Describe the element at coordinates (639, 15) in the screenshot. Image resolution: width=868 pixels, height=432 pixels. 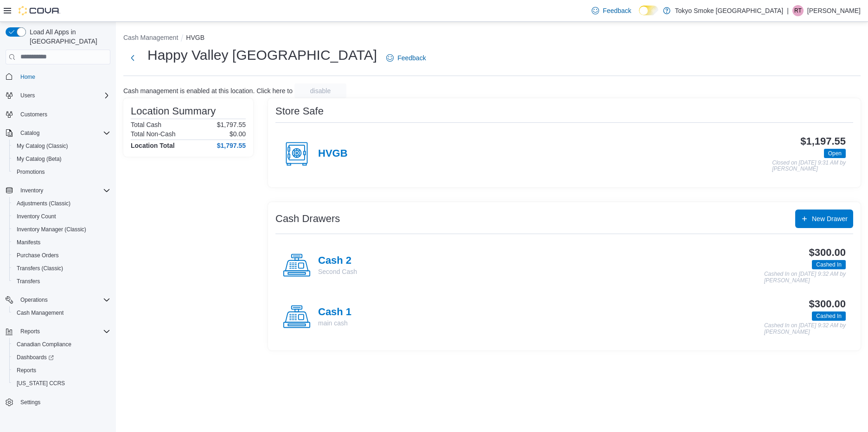
I see `span: Dark Mode` at that location.